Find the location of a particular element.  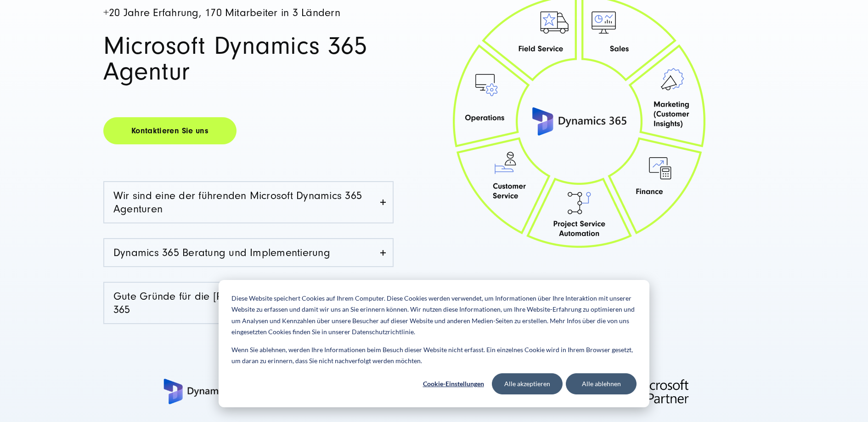

a: Kontaktieren Sie uns is located at coordinates (170, 130).